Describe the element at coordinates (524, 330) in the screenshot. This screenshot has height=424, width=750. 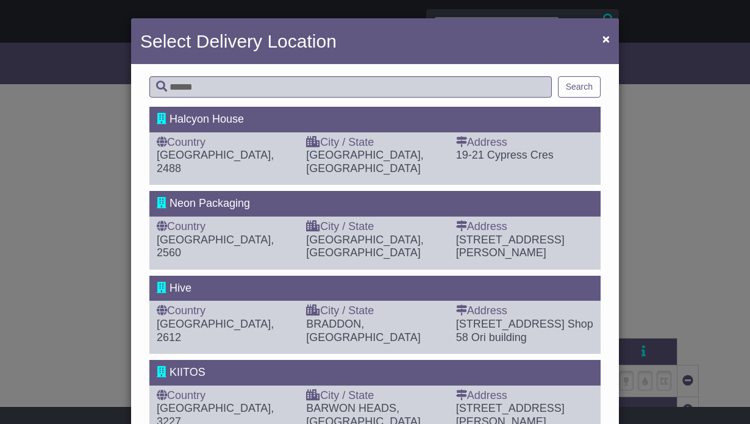
I see `span: Shop 58 Ori building` at that location.